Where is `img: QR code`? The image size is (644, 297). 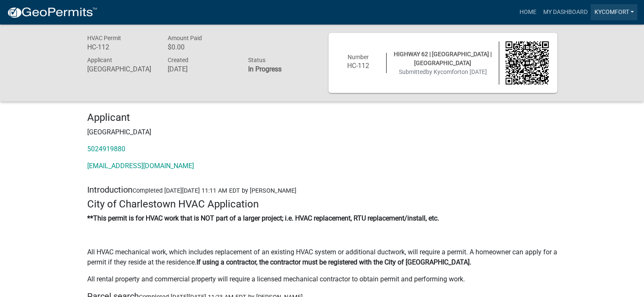 img: QR code is located at coordinates (527, 63).